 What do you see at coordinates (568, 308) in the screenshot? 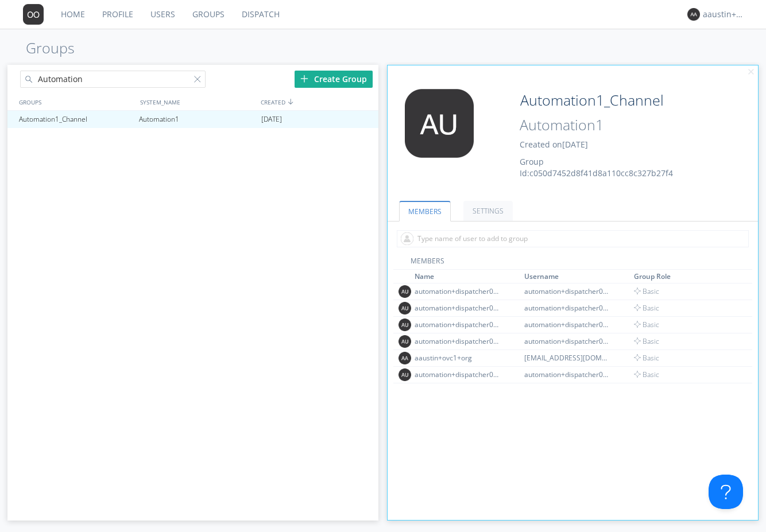
I see `div: automation+dispatcher0010+ovc1+org` at bounding box center [568, 308].